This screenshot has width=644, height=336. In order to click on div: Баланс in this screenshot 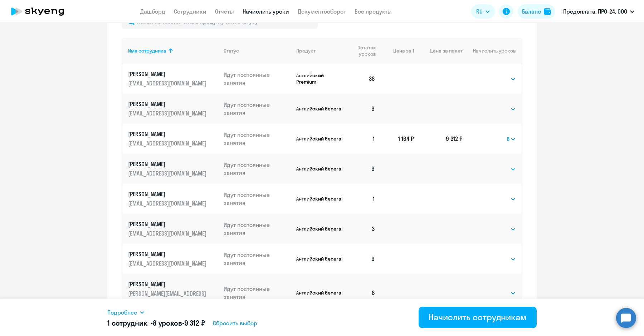, I will do `click(531, 11)`.